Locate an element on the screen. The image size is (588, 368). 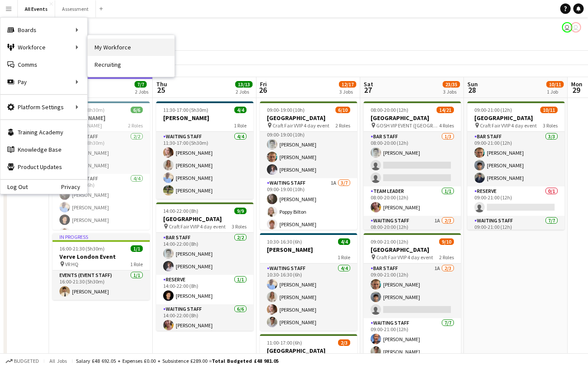
button: Budgeted is located at coordinates (22, 361).